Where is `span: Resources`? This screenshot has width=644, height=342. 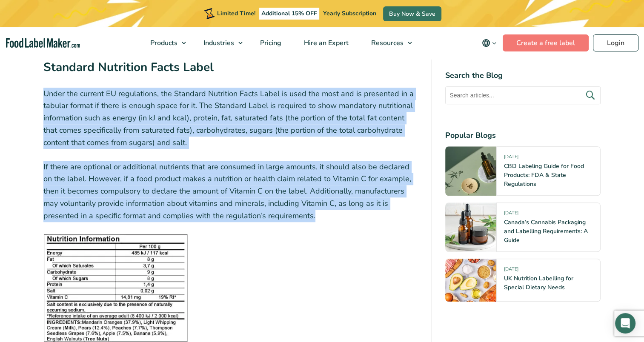 span: Resources is located at coordinates (387, 43).